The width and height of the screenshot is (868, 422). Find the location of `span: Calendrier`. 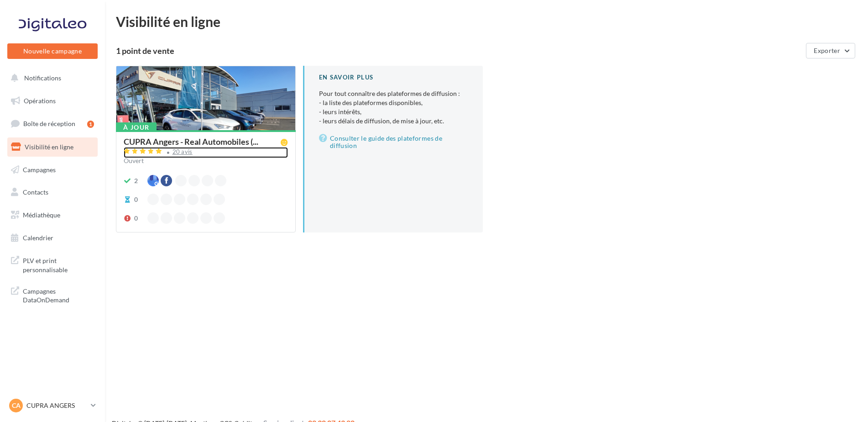

span: Calendrier is located at coordinates (38, 237).